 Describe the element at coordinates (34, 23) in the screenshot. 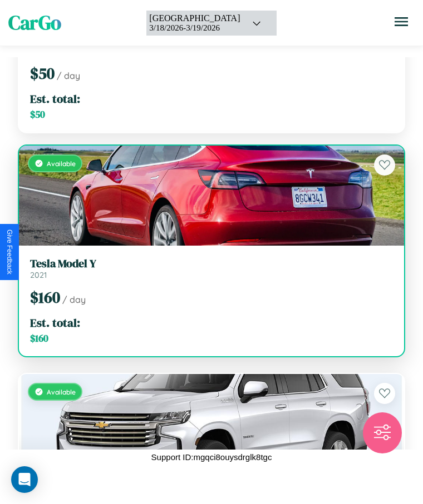

I see `span: CarGo` at that location.